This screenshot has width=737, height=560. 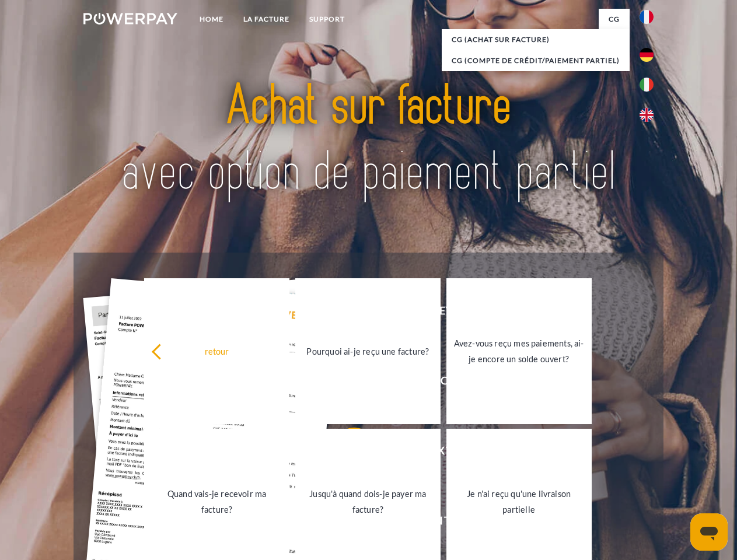 What do you see at coordinates (216, 351) in the screenshot?
I see `div: retour` at bounding box center [216, 351].